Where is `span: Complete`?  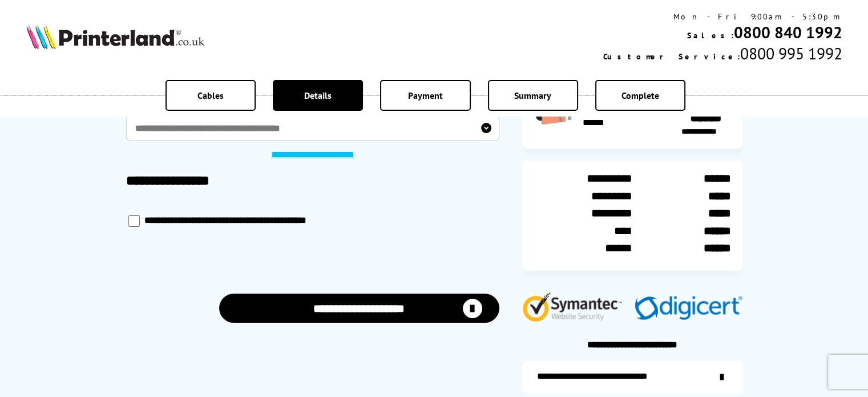 span: Complete is located at coordinates (640, 96).